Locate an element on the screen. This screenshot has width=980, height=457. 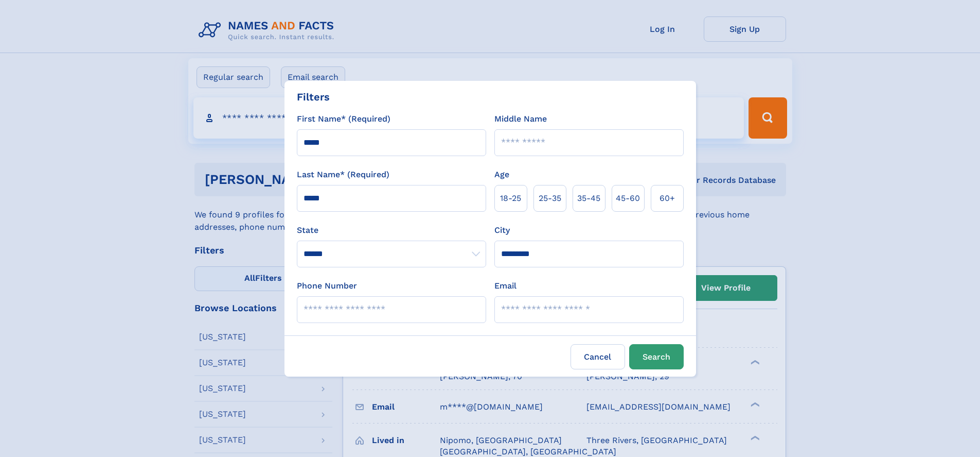
label: Email is located at coordinates (505, 286).